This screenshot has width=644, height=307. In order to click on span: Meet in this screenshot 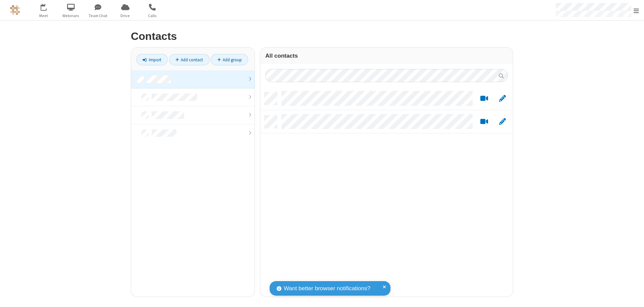, I will do `click(44, 16)`.